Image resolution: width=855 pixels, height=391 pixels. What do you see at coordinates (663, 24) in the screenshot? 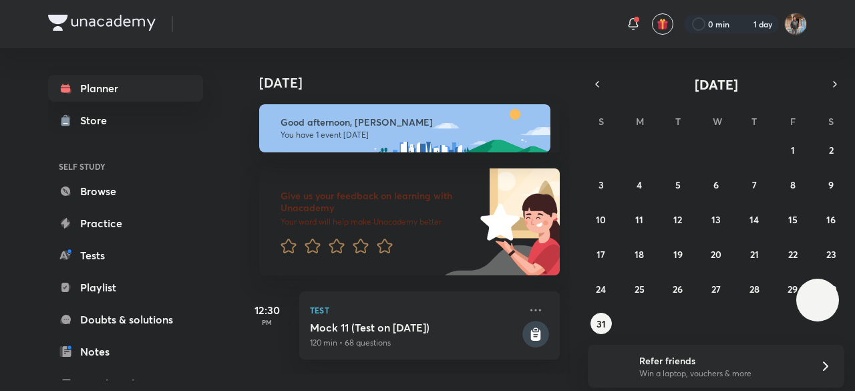
I see `button: avatar` at bounding box center [663, 24].